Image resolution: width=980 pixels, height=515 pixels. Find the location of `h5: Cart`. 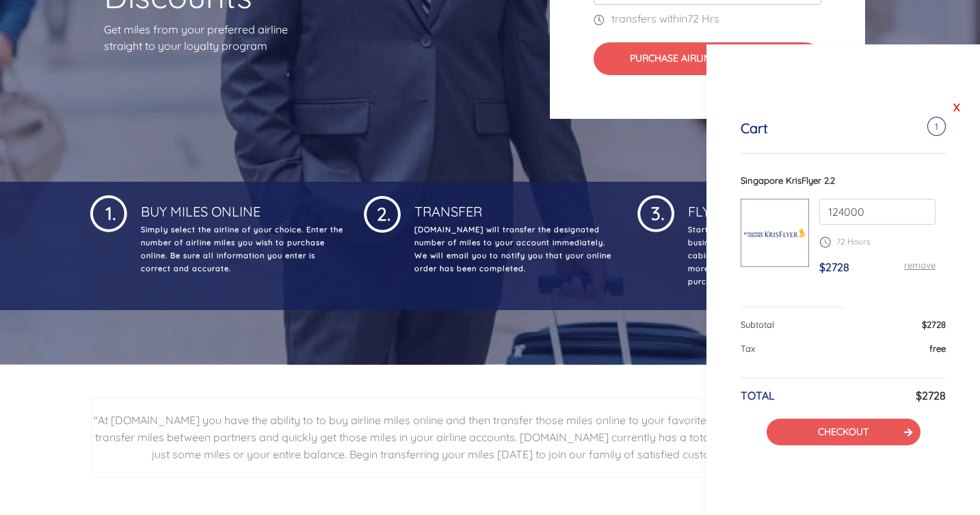

h5: Cart is located at coordinates (755, 128).